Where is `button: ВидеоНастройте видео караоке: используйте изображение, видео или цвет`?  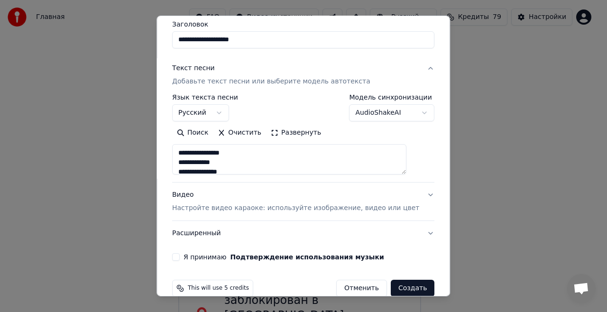
button: ВидеоНастройте видео караоке: используйте изображение, видео или цвет is located at coordinates (303, 202).